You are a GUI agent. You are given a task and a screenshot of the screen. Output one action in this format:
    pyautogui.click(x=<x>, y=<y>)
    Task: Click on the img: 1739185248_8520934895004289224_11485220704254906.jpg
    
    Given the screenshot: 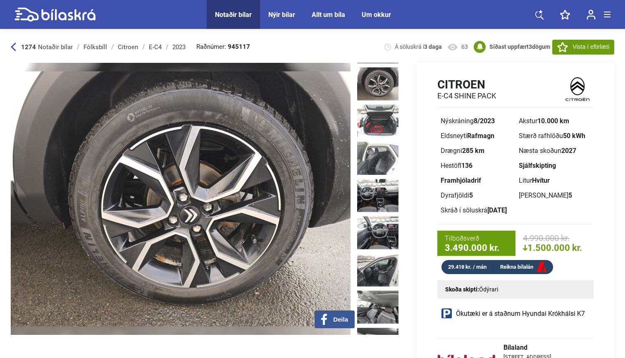 What is the action you would take?
    pyautogui.click(x=378, y=158)
    